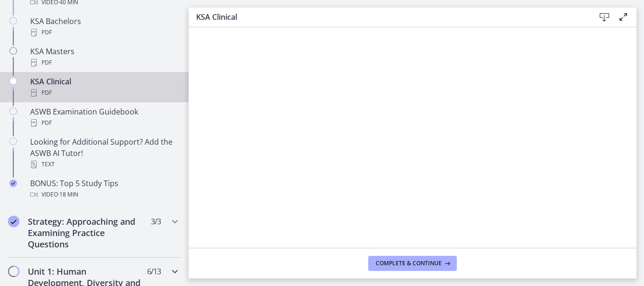  I want to click on button: Complete & continue, so click(412, 263).